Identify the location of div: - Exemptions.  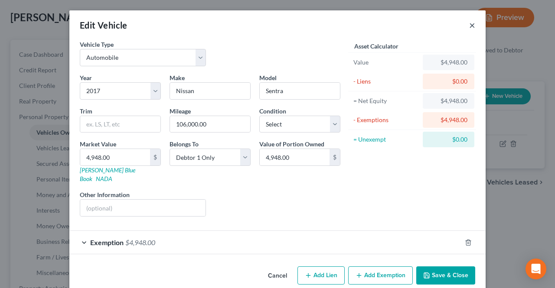
(386, 120).